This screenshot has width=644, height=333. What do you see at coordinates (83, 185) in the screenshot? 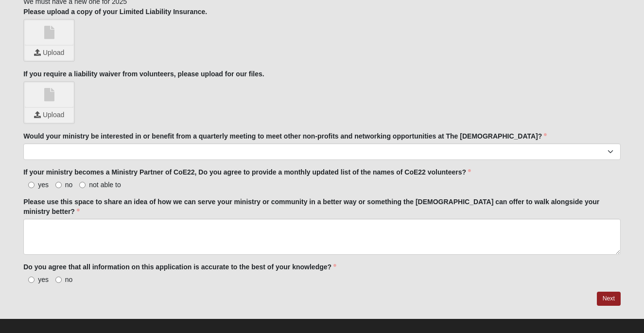
I see `input: not able to` at bounding box center [83, 185].